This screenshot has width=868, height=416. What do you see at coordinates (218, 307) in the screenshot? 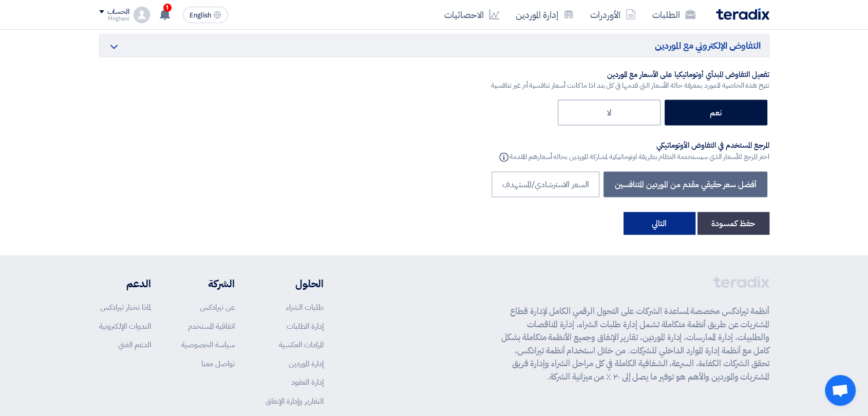
I see `a: عن تيرادكس` at bounding box center [218, 307].